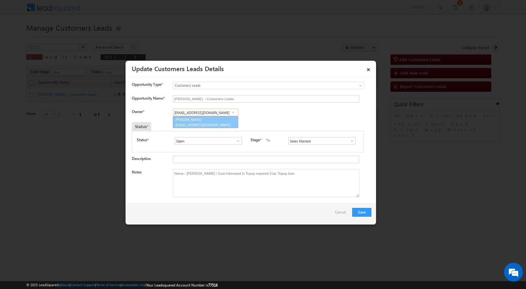 The height and width of the screenshot is (289, 526). Describe the element at coordinates (362, 212) in the screenshot. I see `button: Save` at that location.